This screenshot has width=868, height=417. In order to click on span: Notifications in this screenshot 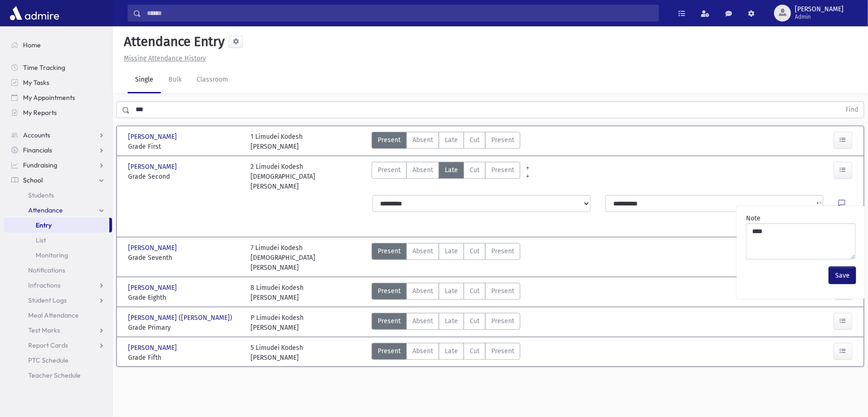, I will do `click(47, 270)`.